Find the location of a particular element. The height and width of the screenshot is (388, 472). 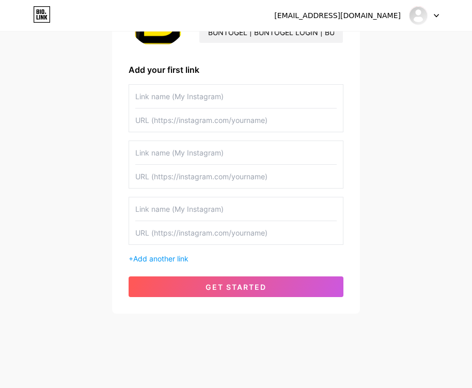

button: get started is located at coordinates (236, 287).